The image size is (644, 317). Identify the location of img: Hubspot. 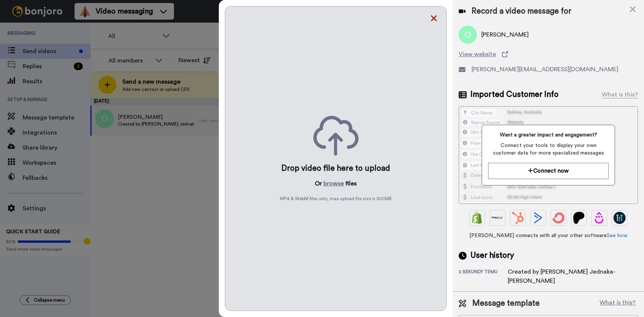
(518, 218).